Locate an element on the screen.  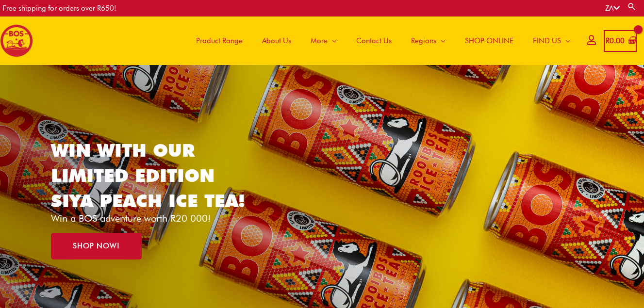
a: View Shopping Cart, empty is located at coordinates (620, 41).